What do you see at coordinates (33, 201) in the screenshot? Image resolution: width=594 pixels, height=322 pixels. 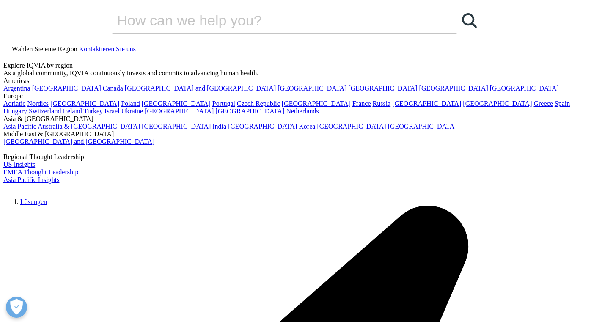 I see `a: Lösungen` at bounding box center [33, 201].